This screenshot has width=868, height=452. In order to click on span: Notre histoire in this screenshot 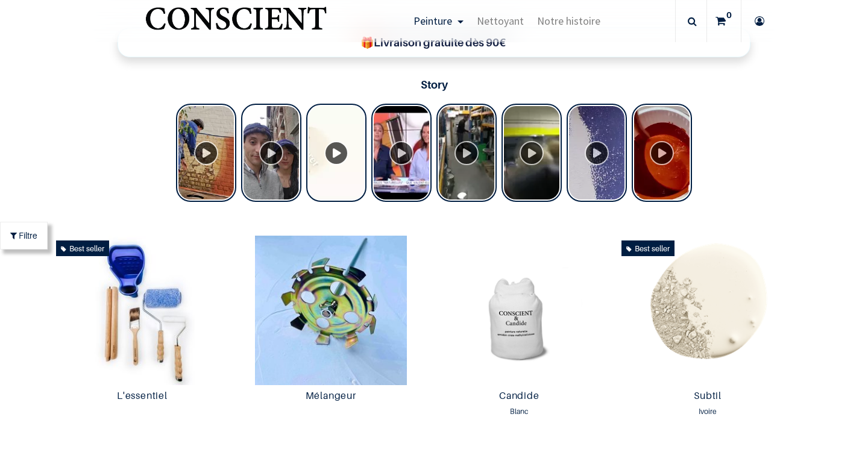, I will do `click(568, 20)`.